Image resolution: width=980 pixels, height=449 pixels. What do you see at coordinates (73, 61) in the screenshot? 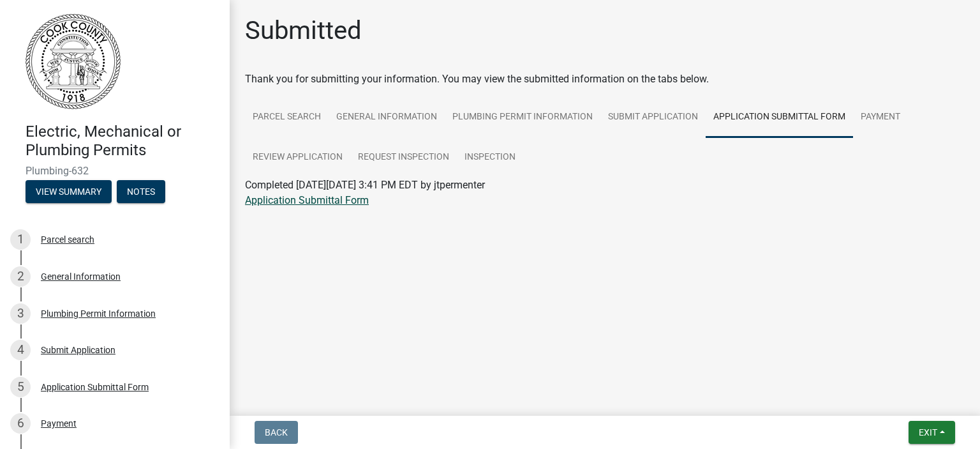
I see `img: Cook County, Georgia` at bounding box center [73, 61].